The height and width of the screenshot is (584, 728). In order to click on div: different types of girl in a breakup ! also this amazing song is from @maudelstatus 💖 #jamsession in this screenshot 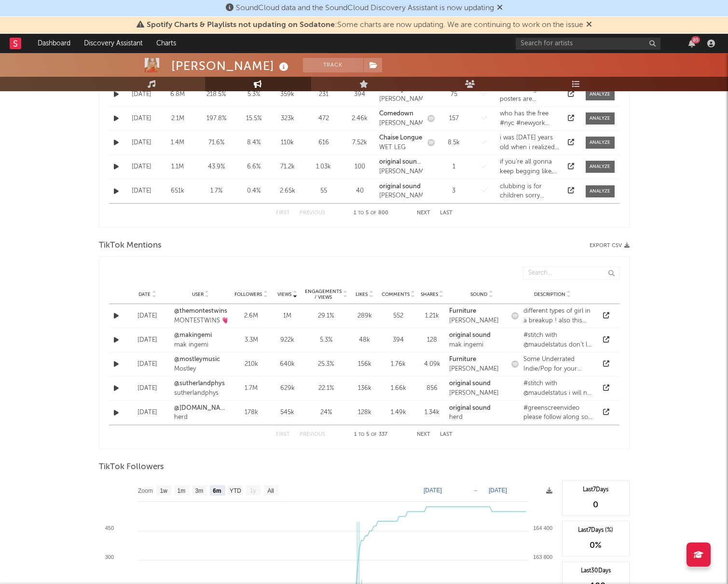, I will do `click(558, 316)`.